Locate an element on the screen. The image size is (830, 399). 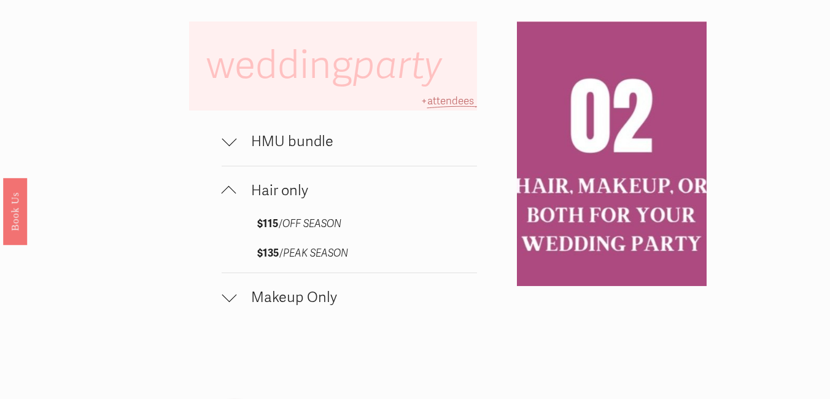
span: HMU bundle is located at coordinates (357, 141).